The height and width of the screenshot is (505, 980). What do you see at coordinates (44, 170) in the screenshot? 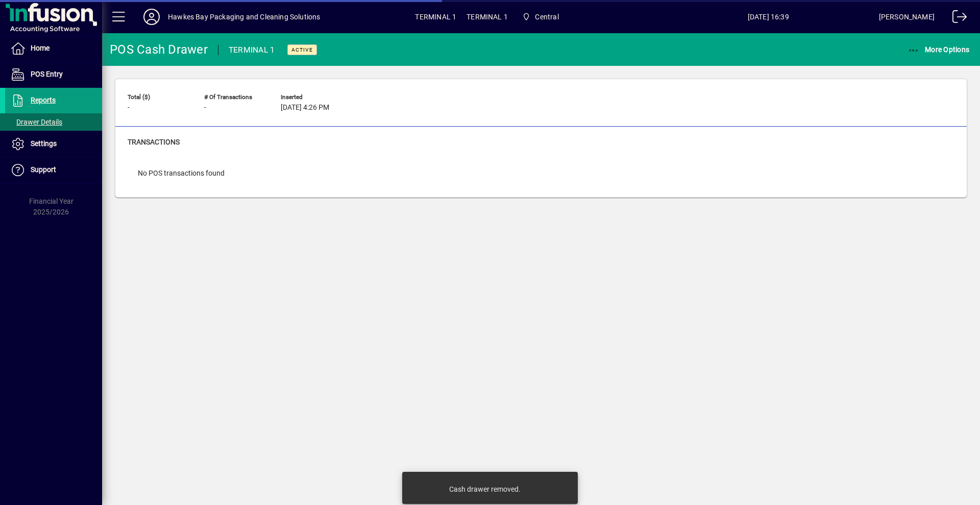
I see `span: Support` at bounding box center [44, 170].